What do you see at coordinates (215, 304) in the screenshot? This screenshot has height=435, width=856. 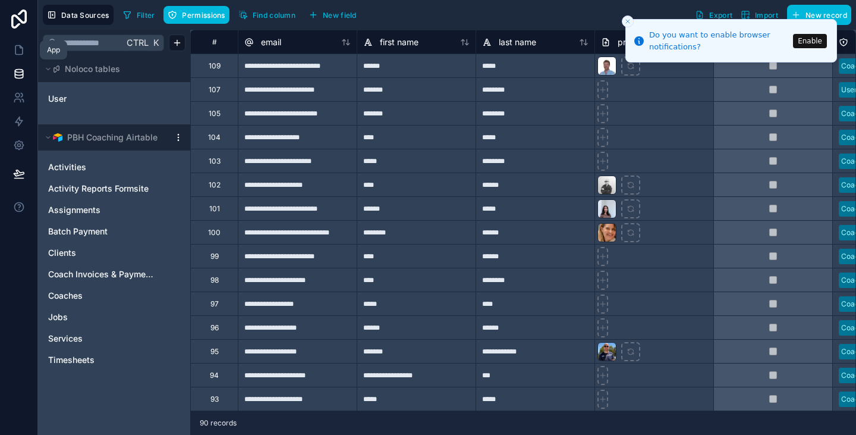 I see `div: 97` at bounding box center [215, 304].